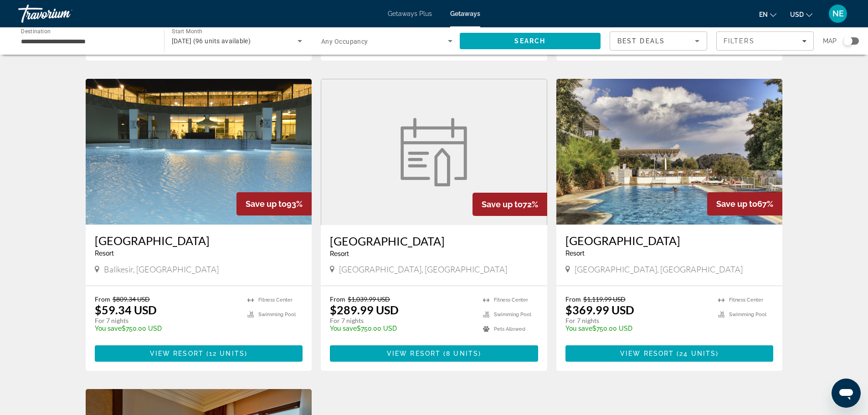  Describe the element at coordinates (530, 41) in the screenshot. I see `button: Search` at that location.